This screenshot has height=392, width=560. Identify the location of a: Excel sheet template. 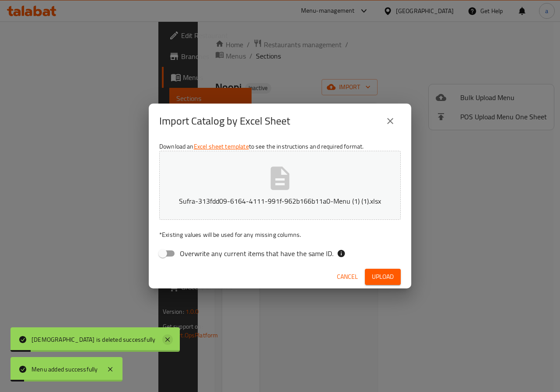
(221, 146).